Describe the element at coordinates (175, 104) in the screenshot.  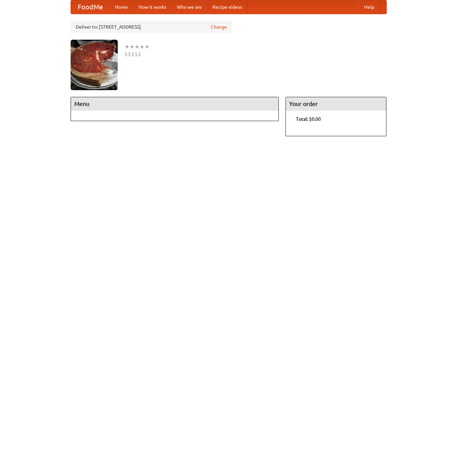
I see `h4: Menu` at that location.